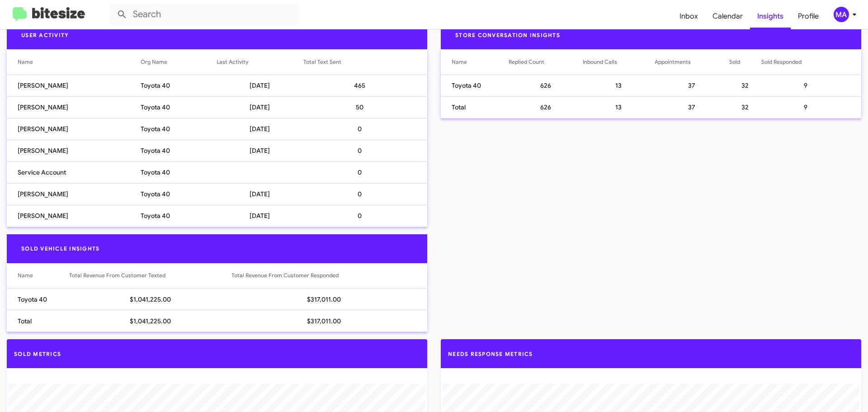  I want to click on a: Insights, so click(770, 17).